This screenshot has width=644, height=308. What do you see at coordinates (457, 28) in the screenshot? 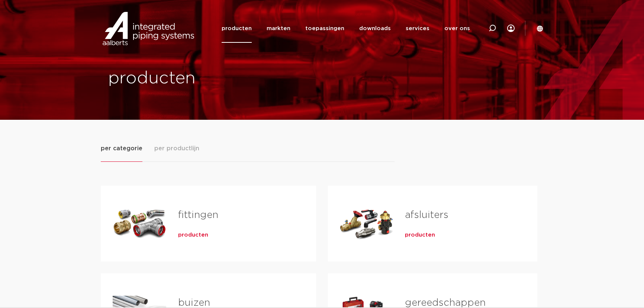
I see `a: over ons` at bounding box center [457, 28].